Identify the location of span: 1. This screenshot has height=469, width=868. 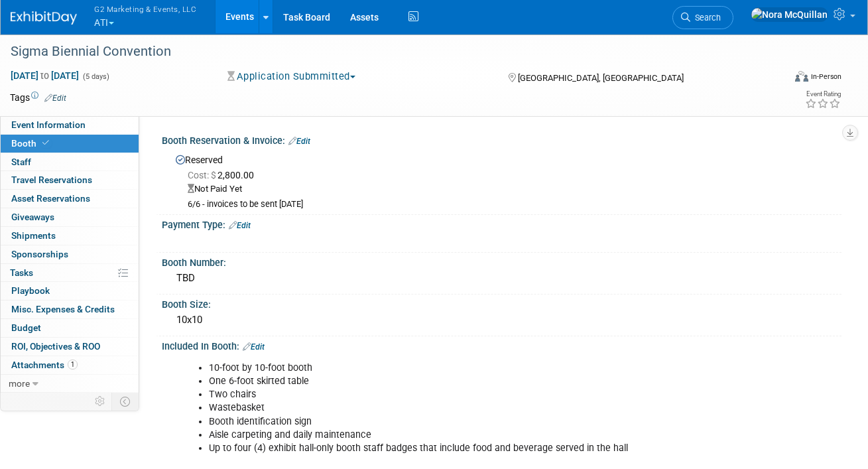
(72, 365).